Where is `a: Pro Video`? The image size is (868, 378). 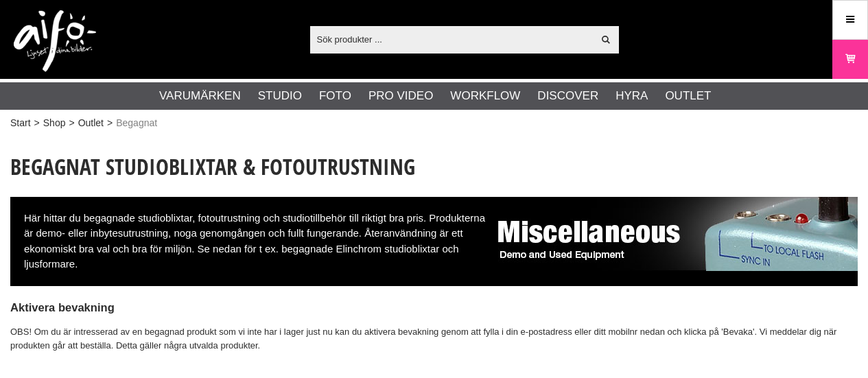
a: Pro Video is located at coordinates (401, 96).